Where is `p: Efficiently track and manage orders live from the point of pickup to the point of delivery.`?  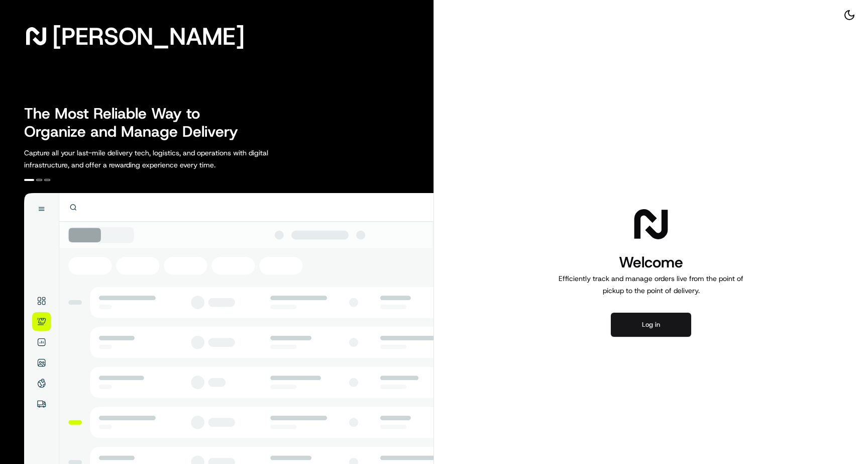 p: Efficiently track and manage orders live from the point of pickup to the point of delivery. is located at coordinates (651, 285).